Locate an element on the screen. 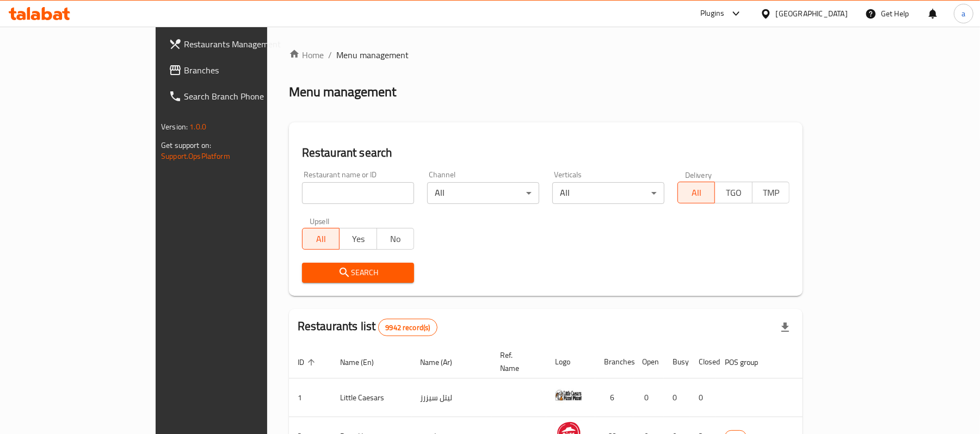  button: No is located at coordinates (395, 239).